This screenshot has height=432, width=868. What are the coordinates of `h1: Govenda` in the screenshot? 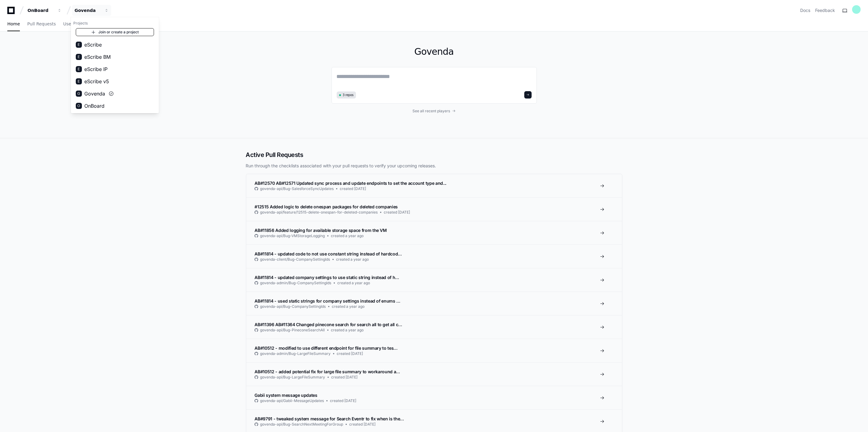 It's located at (434, 51).